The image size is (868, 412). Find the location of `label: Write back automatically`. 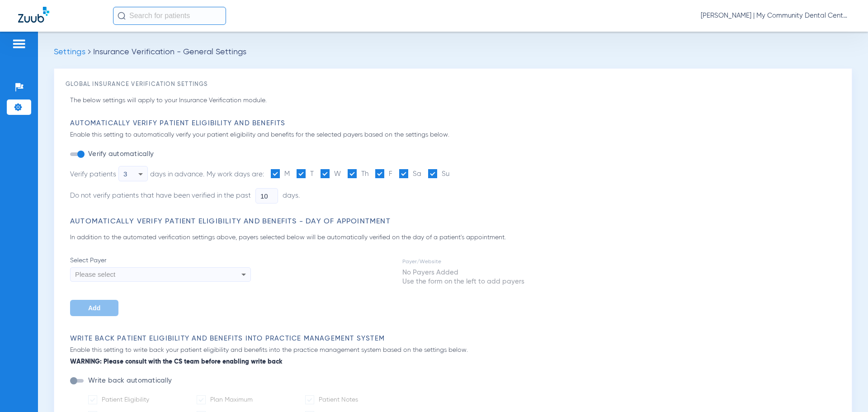

label: Write back automatically is located at coordinates (129, 381).